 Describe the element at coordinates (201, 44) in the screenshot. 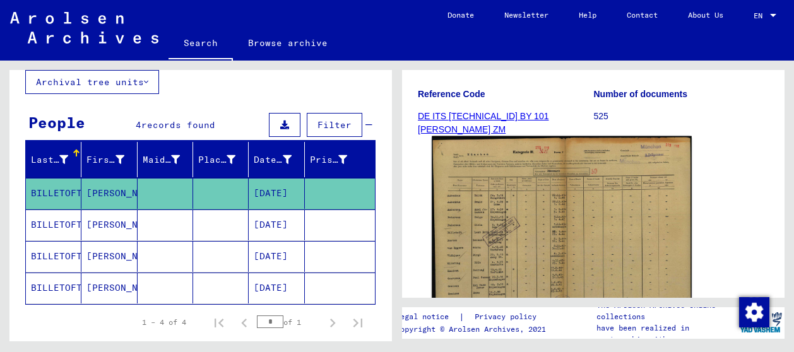

I see `a: Search` at that location.